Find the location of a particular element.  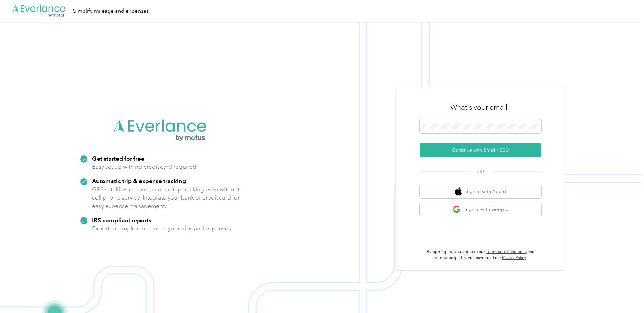

div: Simplify mileage and expenses is located at coordinates (111, 11).